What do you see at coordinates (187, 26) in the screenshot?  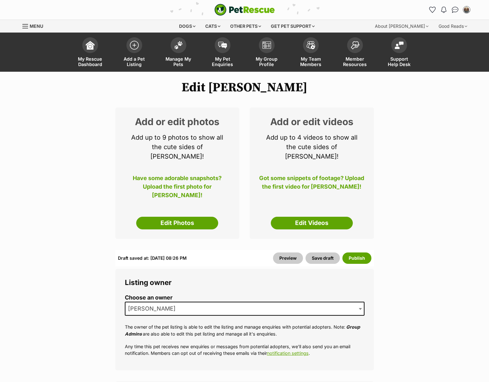 I see `div: Dogs` at bounding box center [187, 26].